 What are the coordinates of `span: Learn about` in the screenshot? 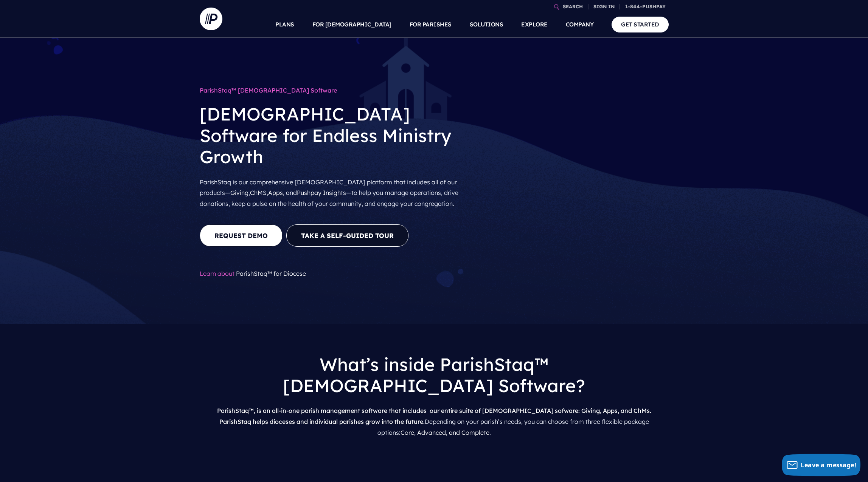 It's located at (217, 274).